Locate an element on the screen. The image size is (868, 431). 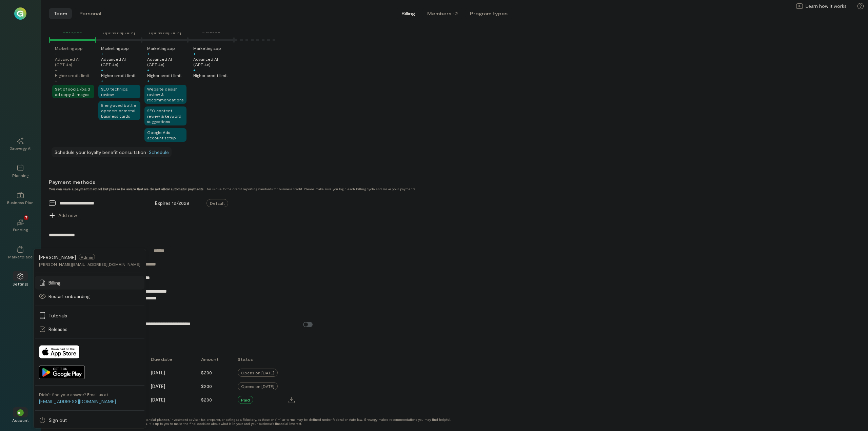
span: 5 engraved bottle openers or metal business cards is located at coordinates (118, 110).